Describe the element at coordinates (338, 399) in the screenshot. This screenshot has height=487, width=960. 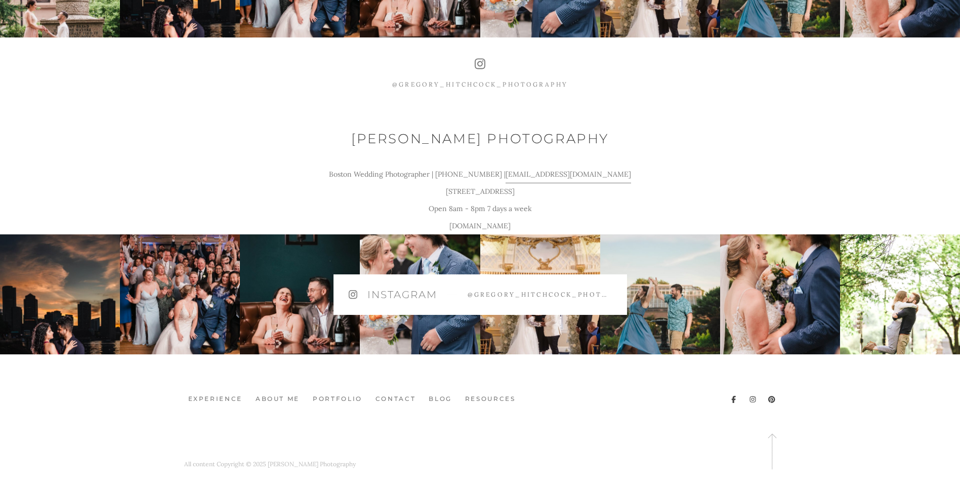
I see `a: Portfolio` at that location.